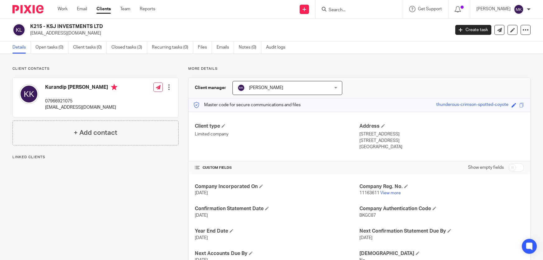 This screenshot has width=543, height=260. I want to click on p: Limited company, so click(277, 134).